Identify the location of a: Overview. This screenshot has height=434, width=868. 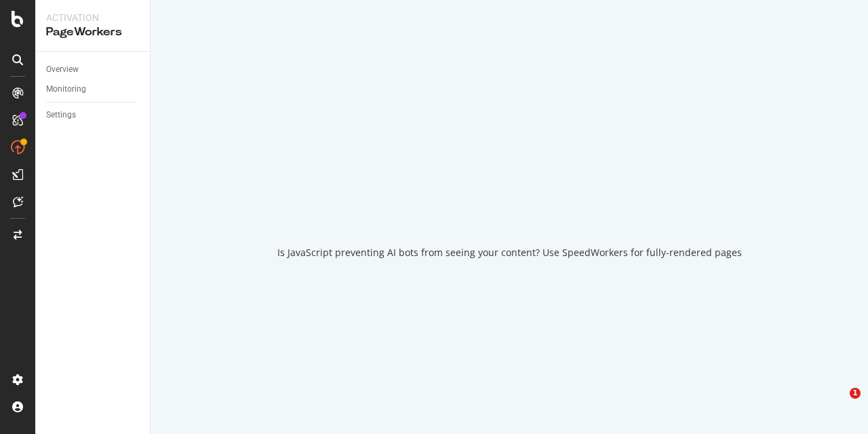
(93, 70).